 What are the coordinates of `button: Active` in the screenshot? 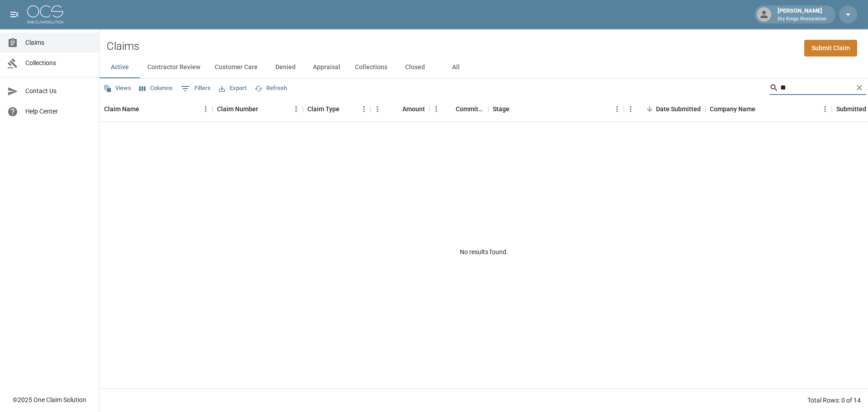 It's located at (120, 68).